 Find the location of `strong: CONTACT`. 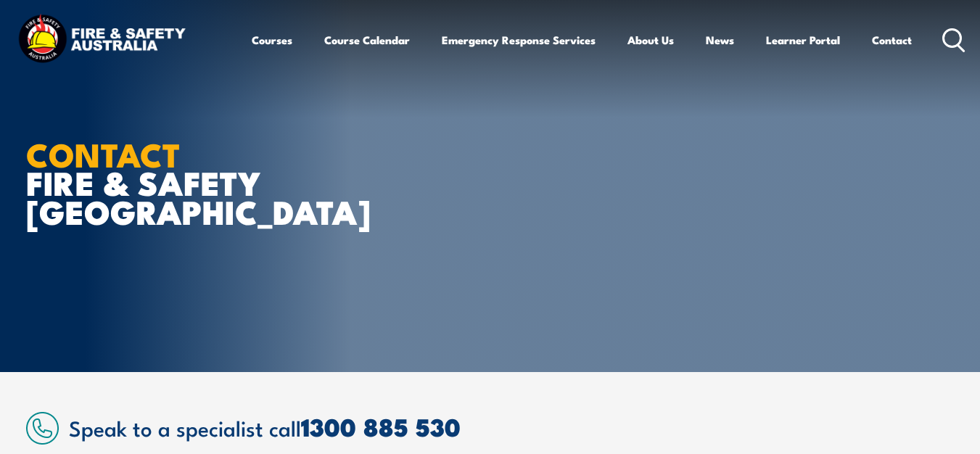

strong: CONTACT is located at coordinates (103, 154).